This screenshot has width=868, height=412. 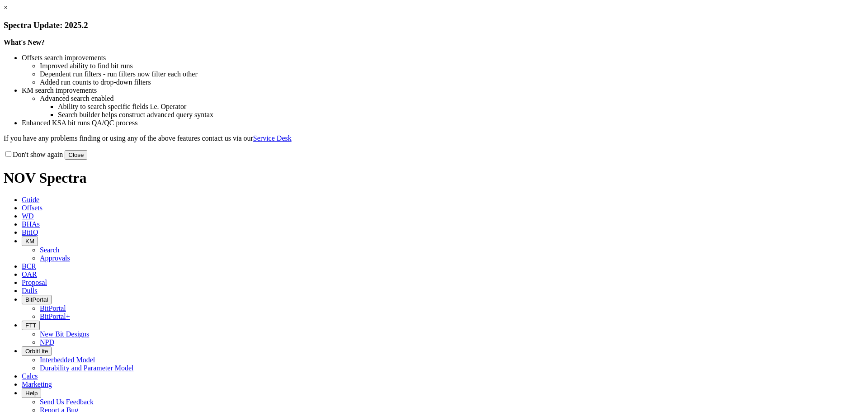 What do you see at coordinates (68, 360) in the screenshot?
I see `a: Interbedded Model` at bounding box center [68, 360].